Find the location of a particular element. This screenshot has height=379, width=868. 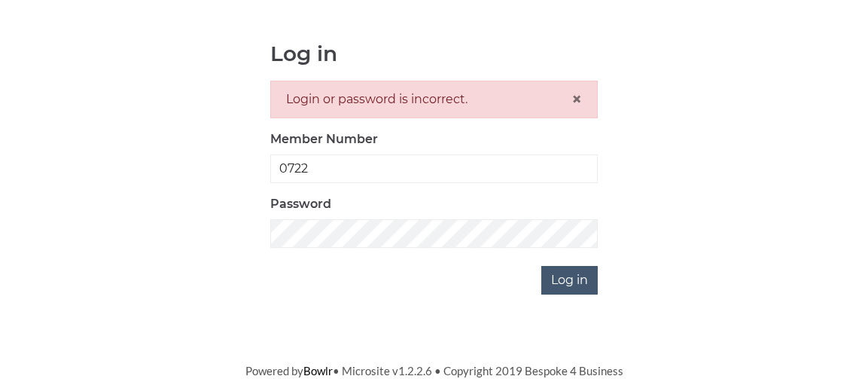

input: Log in is located at coordinates (569, 280).